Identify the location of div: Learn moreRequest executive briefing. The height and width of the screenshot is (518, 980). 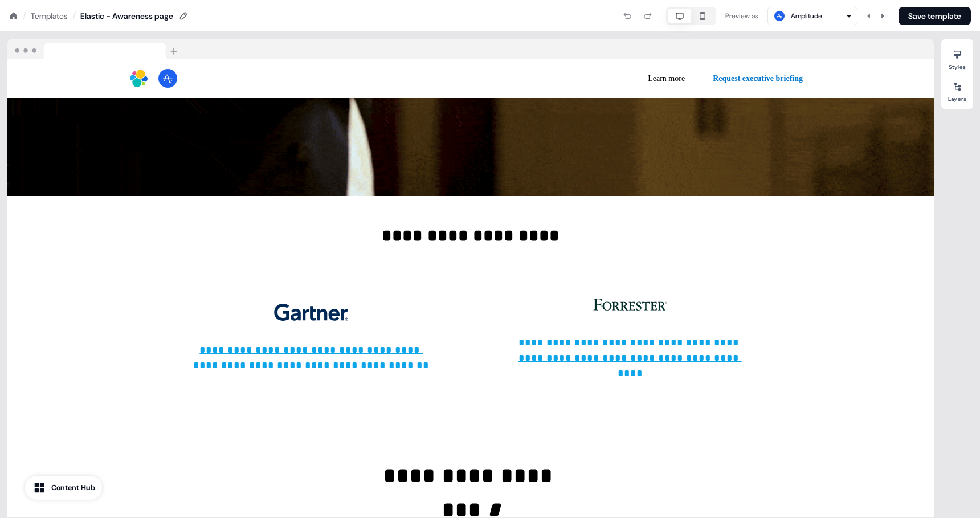
(644, 79).